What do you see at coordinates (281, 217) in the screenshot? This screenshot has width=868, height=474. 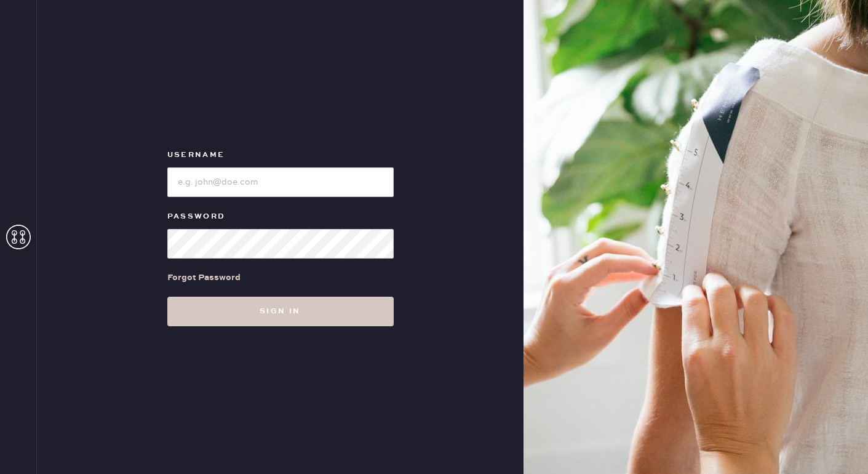 I see `label: Password` at bounding box center [281, 217].